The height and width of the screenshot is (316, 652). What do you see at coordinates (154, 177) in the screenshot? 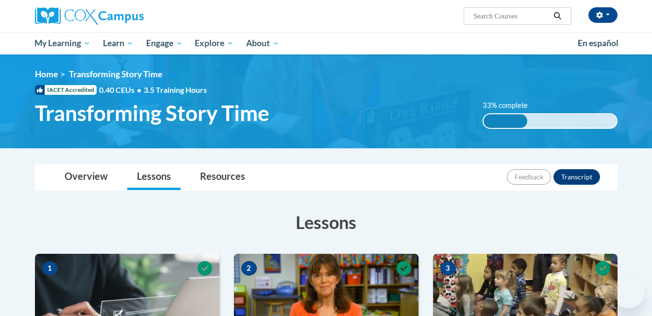
I see `a: Lessons` at bounding box center [154, 177].